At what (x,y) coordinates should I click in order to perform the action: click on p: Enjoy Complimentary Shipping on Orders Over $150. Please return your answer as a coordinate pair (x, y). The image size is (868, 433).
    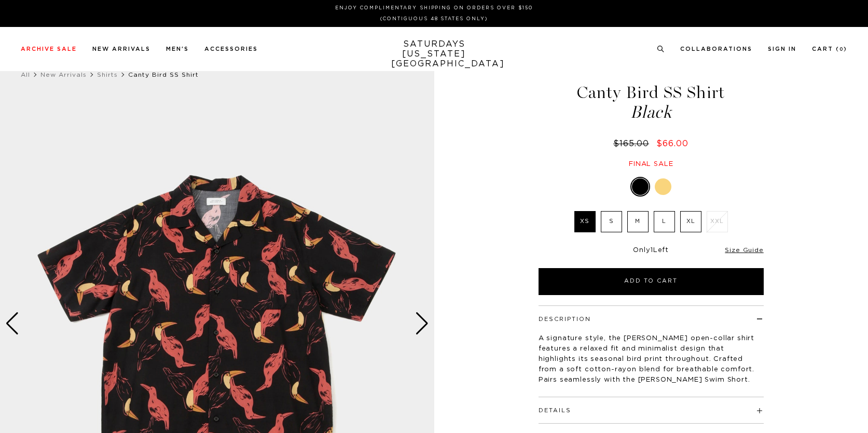
    Looking at the image, I should click on (434, 8).